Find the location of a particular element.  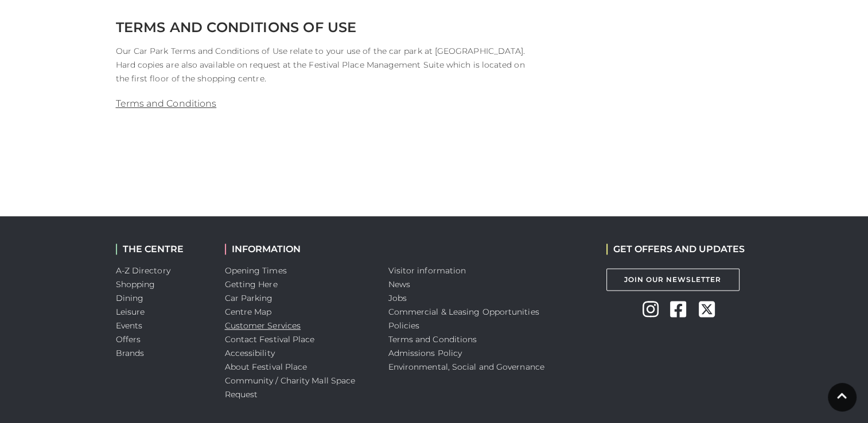

a: Jobs is located at coordinates (397, 298).